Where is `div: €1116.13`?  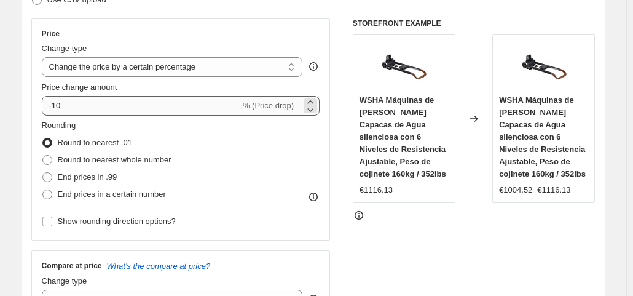 div: €1116.13 is located at coordinates (376, 190).